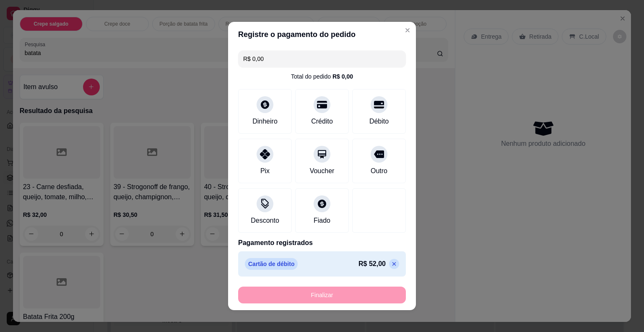 This screenshot has height=332, width=644. Describe the element at coordinates (265, 220) in the screenshot. I see `div: Desconto` at that location.